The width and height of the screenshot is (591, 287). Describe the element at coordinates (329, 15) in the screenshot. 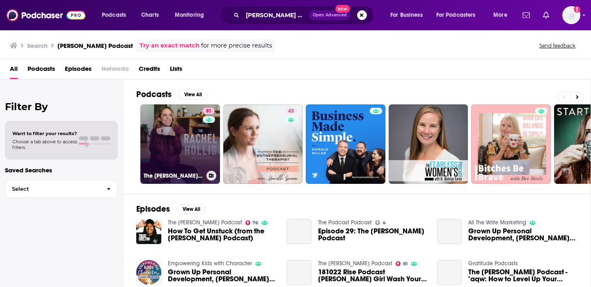

I see `button: Open AdvancedNew` at that location.